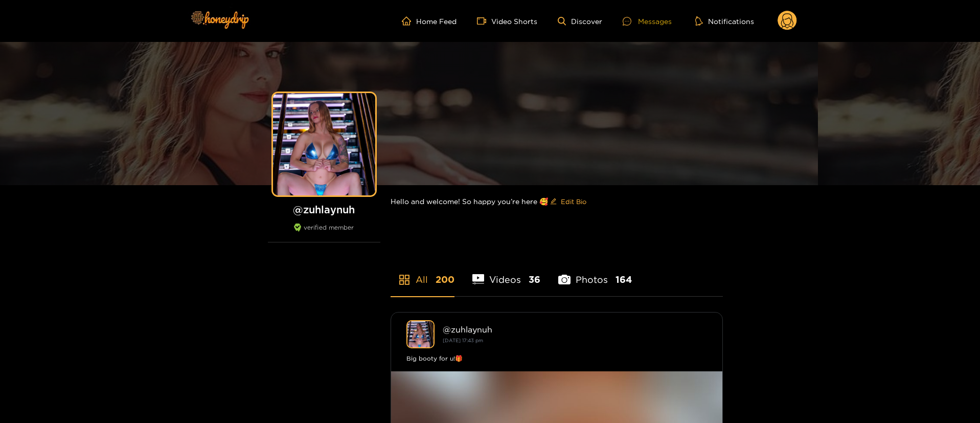 The height and width of the screenshot is (423, 980). Describe the element at coordinates (624, 279) in the screenshot. I see `span: 164` at that location.